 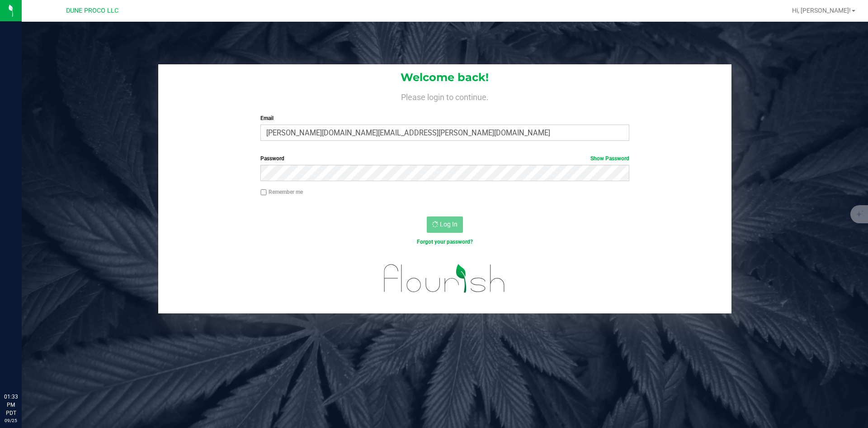 What do you see at coordinates (11, 405) in the screenshot?
I see `p: 01:33 PM PDT` at bounding box center [11, 405].